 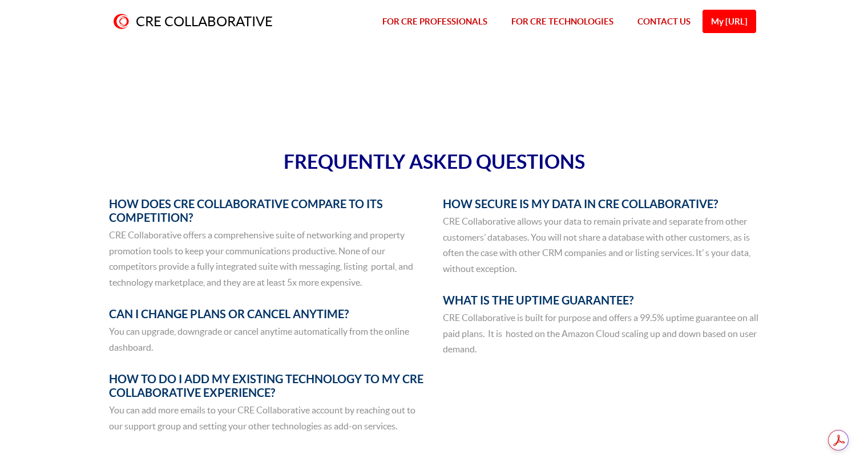 What do you see at coordinates (267, 418) in the screenshot?
I see `p: You can add more emails to your CRE Collaborative account by reaching out to our support group an...` at bounding box center [267, 418].